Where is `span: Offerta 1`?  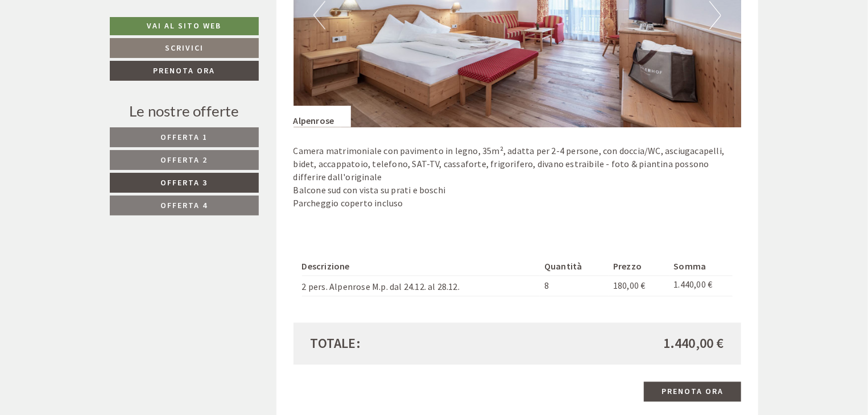 span: Offerta 1 is located at coordinates (185, 137).